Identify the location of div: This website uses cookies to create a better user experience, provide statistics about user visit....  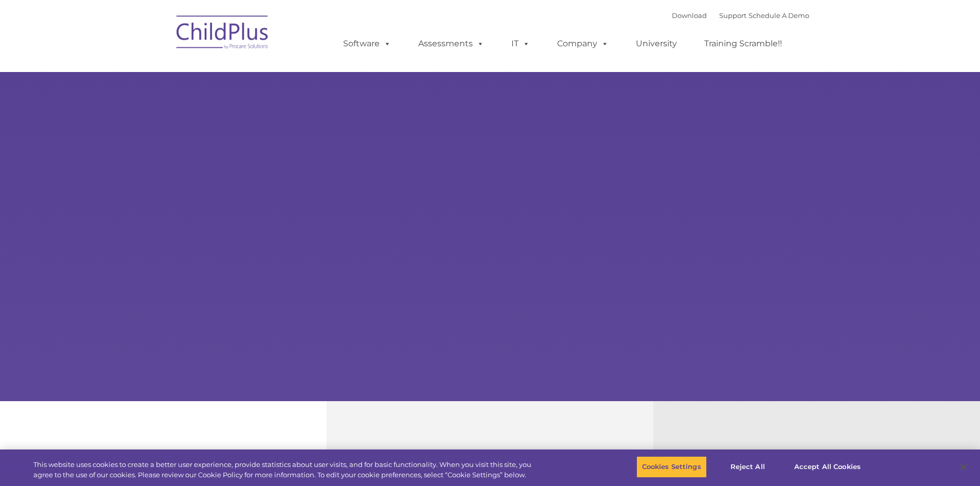
(286, 470).